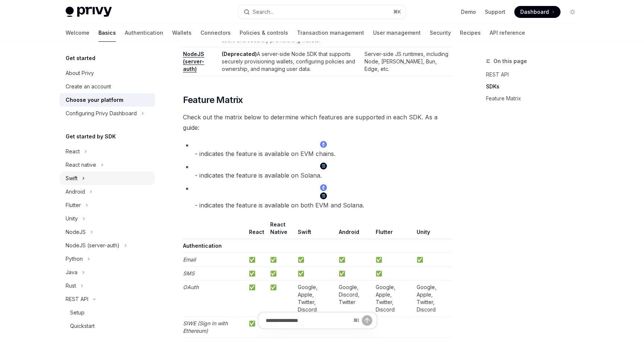 The height and width of the screenshot is (338, 644). What do you see at coordinates (71, 178) in the screenshot?
I see `div: Swift` at bounding box center [71, 178].